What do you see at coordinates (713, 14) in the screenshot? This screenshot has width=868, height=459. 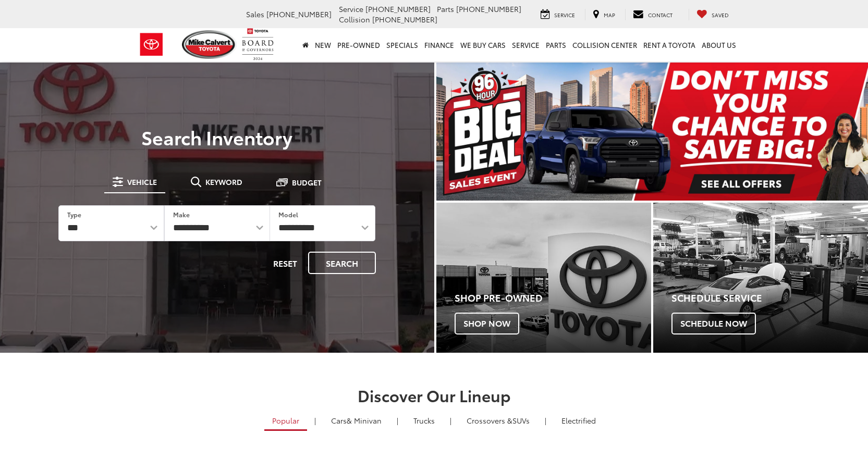 I see `a: My Saved Vehicles` at bounding box center [713, 14].